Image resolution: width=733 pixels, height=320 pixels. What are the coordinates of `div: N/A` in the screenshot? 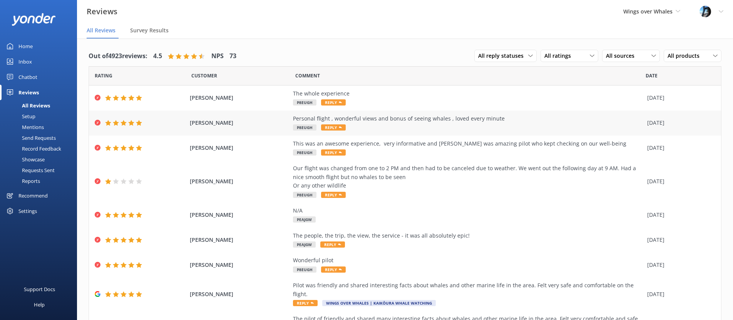 It's located at (468, 211).